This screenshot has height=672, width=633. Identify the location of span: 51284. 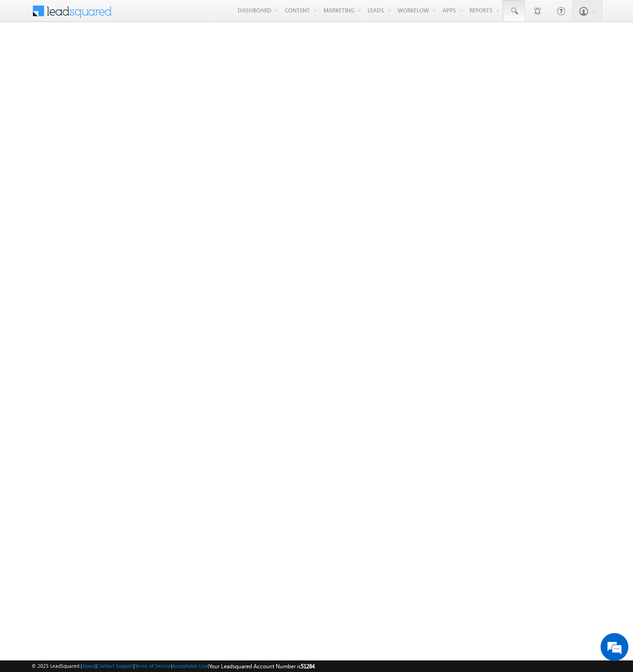
(308, 665).